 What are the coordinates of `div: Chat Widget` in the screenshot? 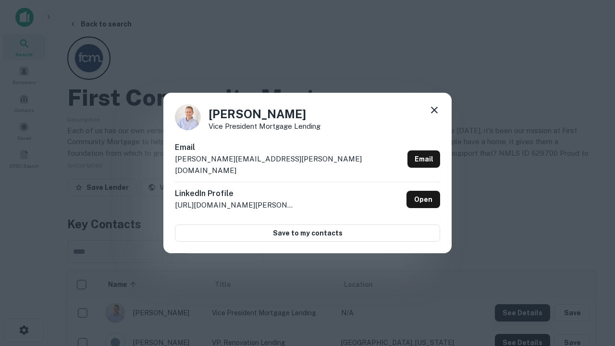 It's located at (591, 261).